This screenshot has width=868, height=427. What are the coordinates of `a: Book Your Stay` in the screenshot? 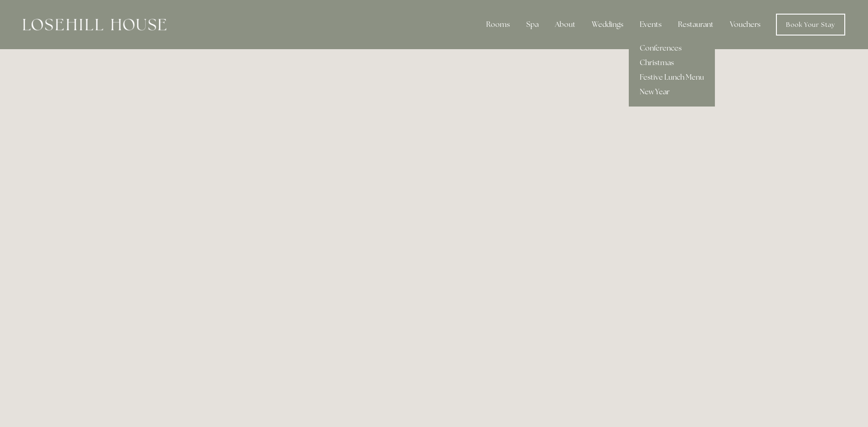 It's located at (811, 25).